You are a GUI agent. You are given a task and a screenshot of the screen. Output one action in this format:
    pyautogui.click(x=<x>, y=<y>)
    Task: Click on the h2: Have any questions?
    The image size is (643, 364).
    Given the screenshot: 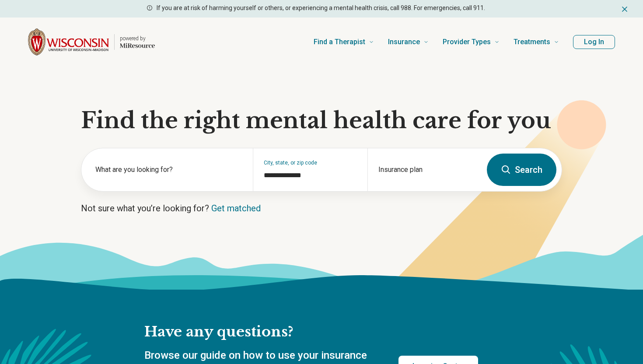 What is the action you would take?
    pyautogui.click(x=311, y=332)
    